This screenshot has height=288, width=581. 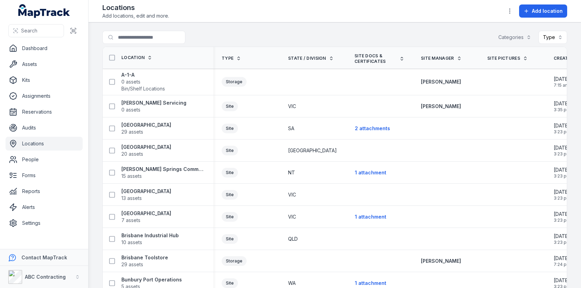 What do you see at coordinates (44, 176) in the screenshot?
I see `a: Forms` at bounding box center [44, 176].